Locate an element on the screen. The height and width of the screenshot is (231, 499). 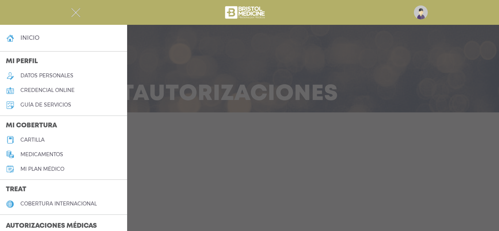
h4: inicio is located at coordinates (30, 38).